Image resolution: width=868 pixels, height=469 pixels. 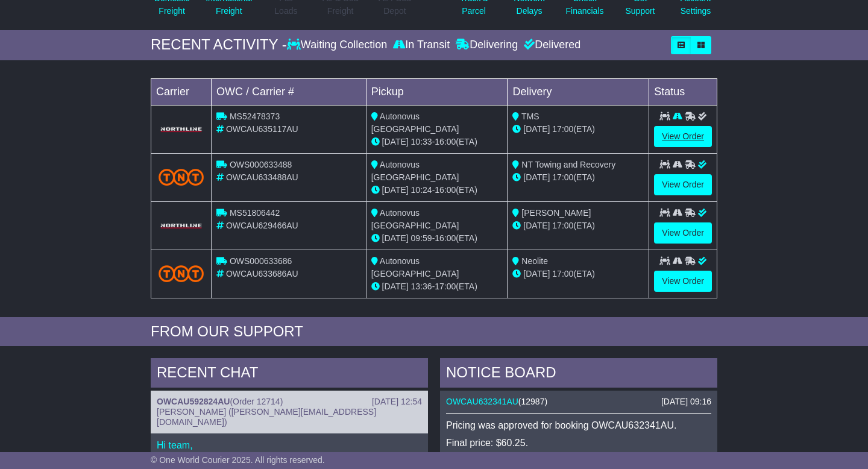 I want to click on span: MS52478373, so click(x=254, y=116).